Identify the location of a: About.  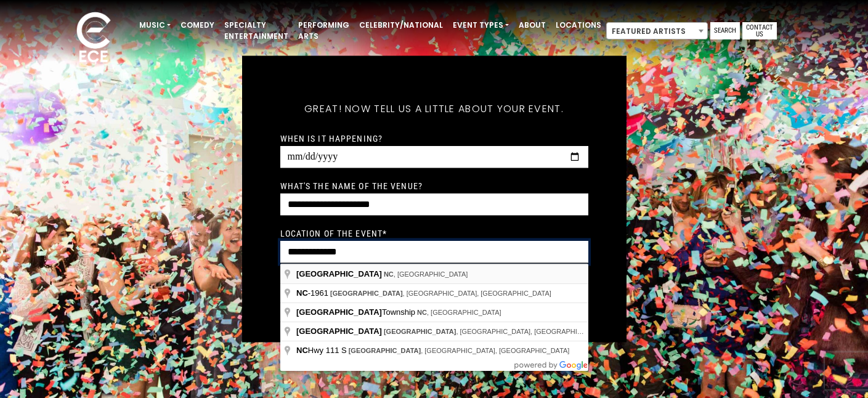
(533, 25).